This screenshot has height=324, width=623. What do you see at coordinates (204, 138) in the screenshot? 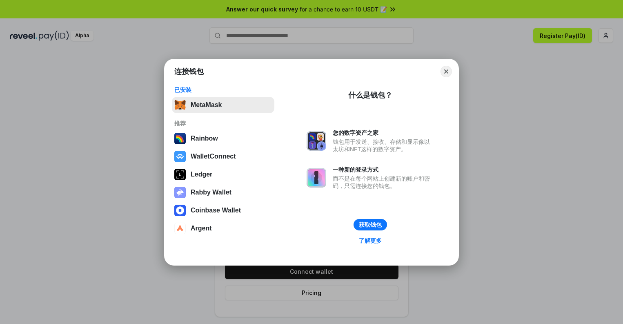
I see `div: Rainbow` at bounding box center [204, 138].